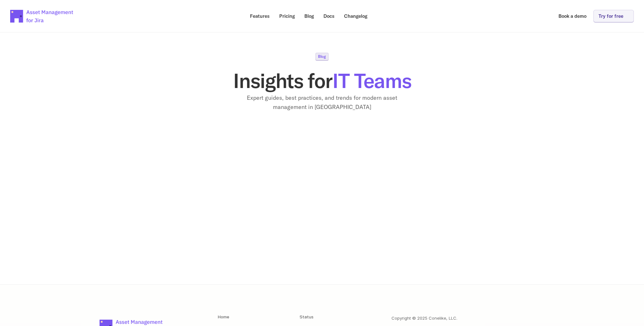 This screenshot has height=326, width=644. What do you see at coordinates (309, 16) in the screenshot?
I see `a: Blog` at bounding box center [309, 16].